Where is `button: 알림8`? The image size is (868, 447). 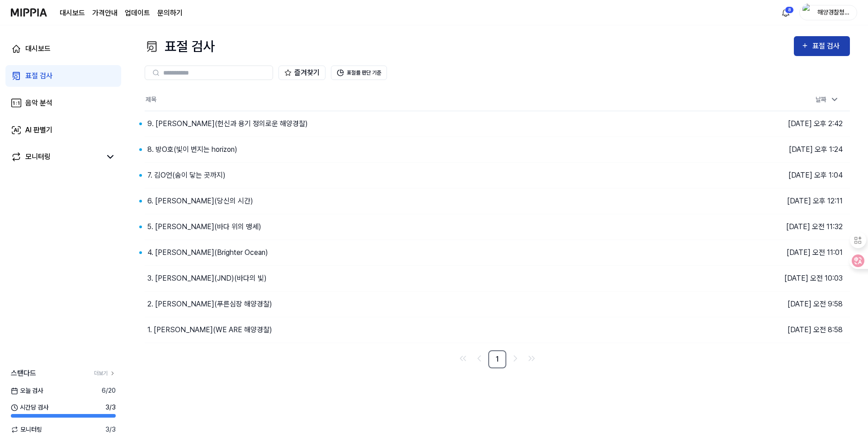 button: 알림8 is located at coordinates (786, 13).